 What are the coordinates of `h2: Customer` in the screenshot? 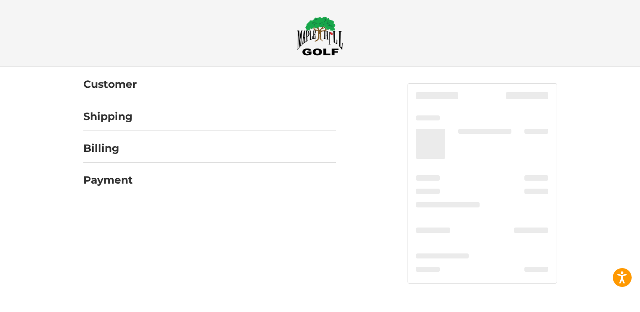 It's located at (110, 84).